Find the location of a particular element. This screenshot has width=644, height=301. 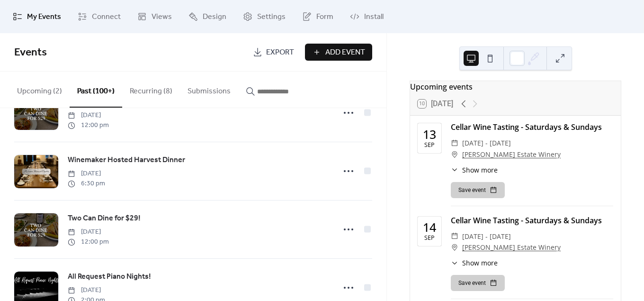

a: My Events is located at coordinates (37, 17).